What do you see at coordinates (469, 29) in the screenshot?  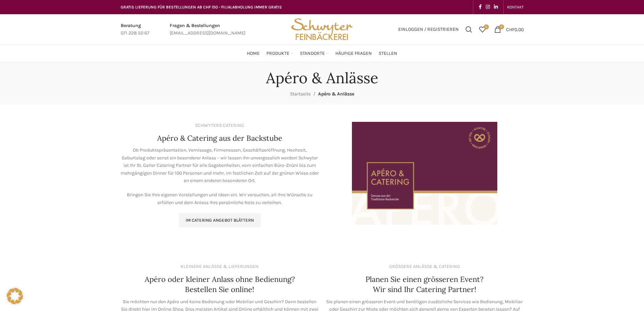 I see `div: Suchen` at bounding box center [469, 29].